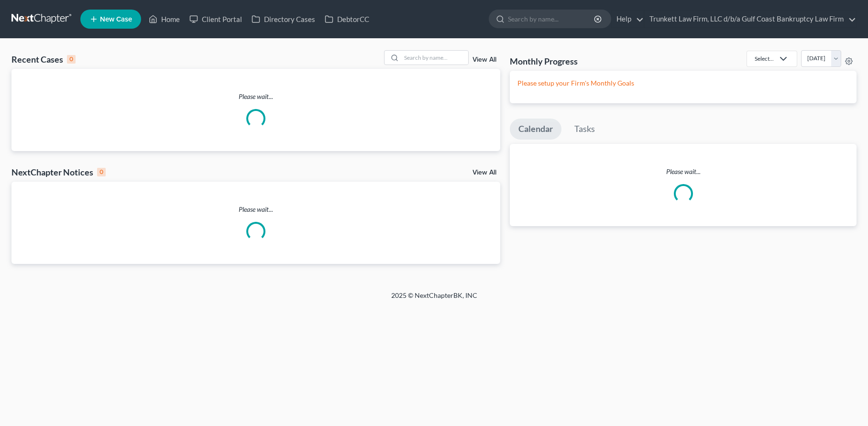 The height and width of the screenshot is (426, 868). I want to click on h3: Monthly Progress, so click(544, 61).